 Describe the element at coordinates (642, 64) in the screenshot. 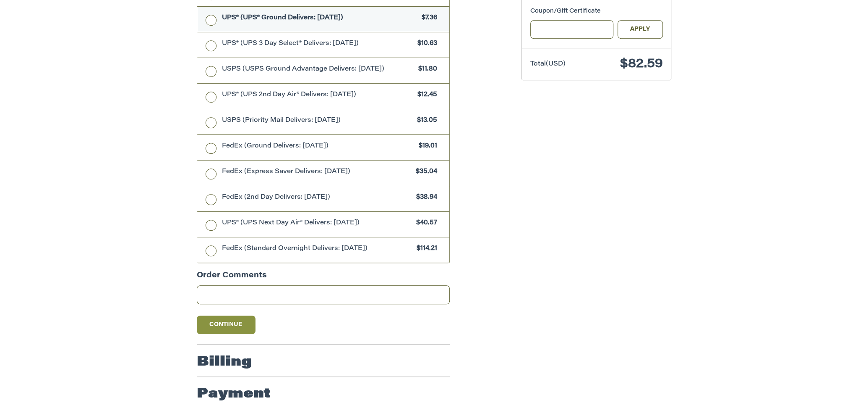

I see `span: $82.59` at that location.